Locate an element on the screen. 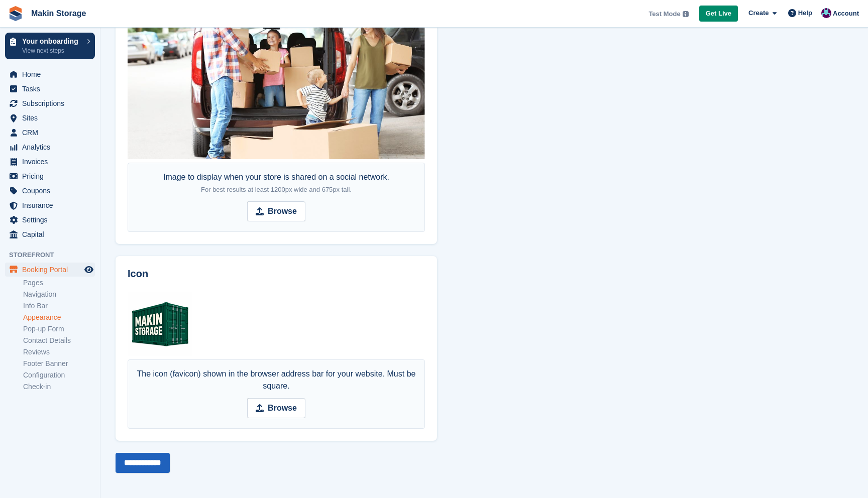 The height and width of the screenshot is (498, 868). h2: Icon is located at coordinates (277, 274).